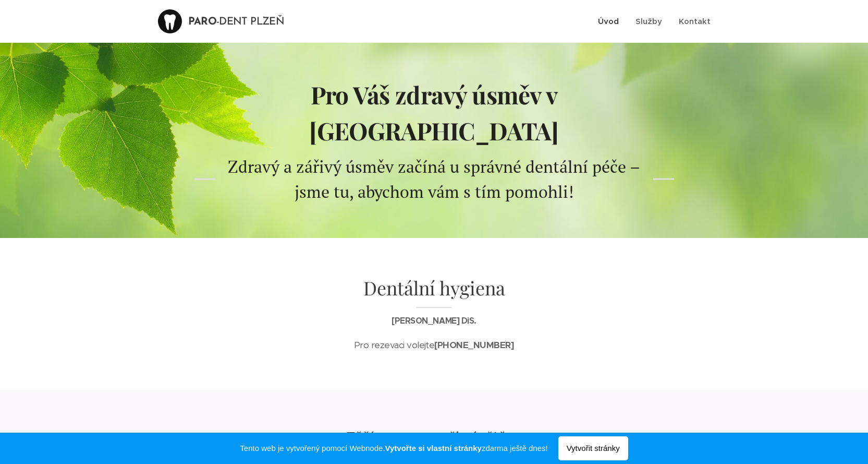  Describe the element at coordinates (652, 22) in the screenshot. I see `ul: Menu` at that location.